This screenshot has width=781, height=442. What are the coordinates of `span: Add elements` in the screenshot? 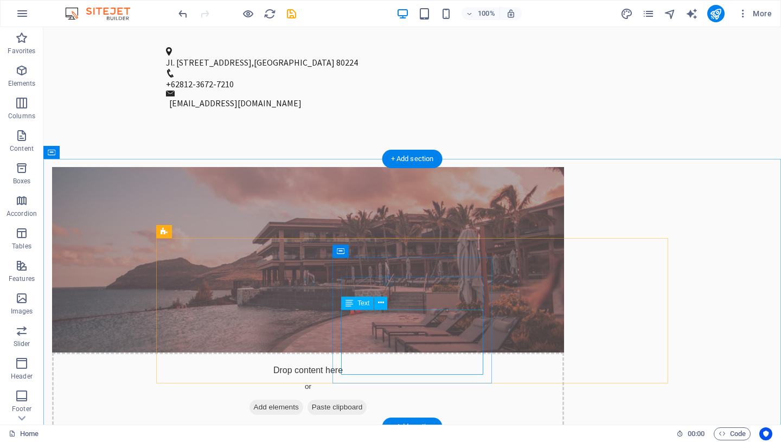 It's located at (233, 380).